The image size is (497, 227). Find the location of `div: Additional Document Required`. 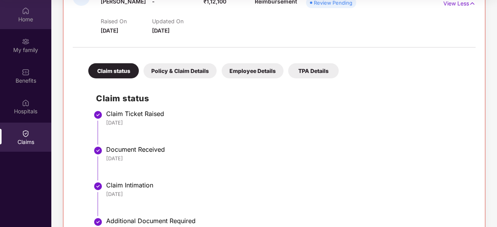

div: Additional Document Required is located at coordinates (287, 221).